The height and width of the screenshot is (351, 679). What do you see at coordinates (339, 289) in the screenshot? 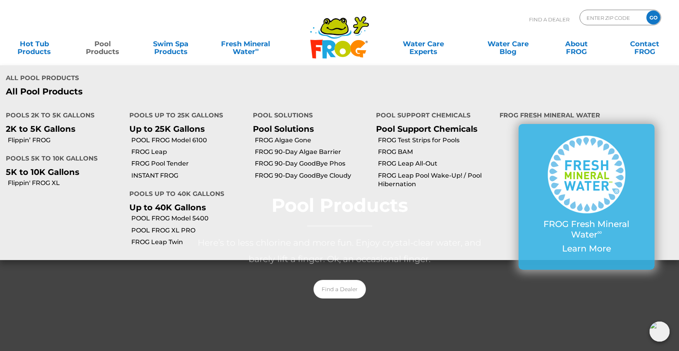
I see `a: Find a Dealer` at bounding box center [339, 289].